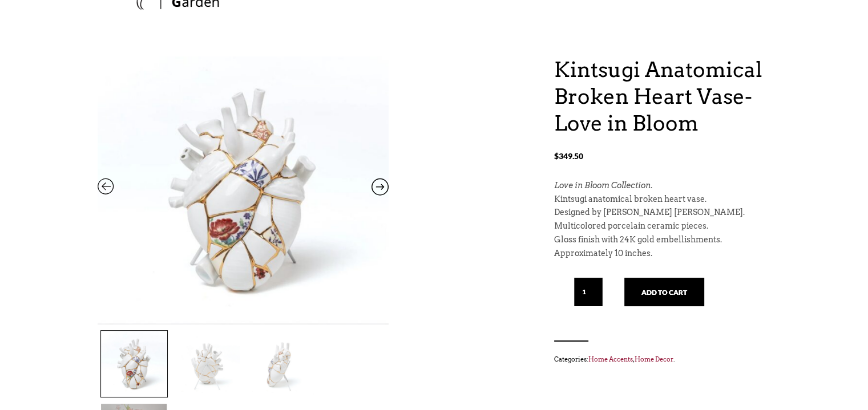 The height and width of the screenshot is (410, 868). What do you see at coordinates (601, 185) in the screenshot?
I see `em: Love in Bloom Collection` at bounding box center [601, 185].